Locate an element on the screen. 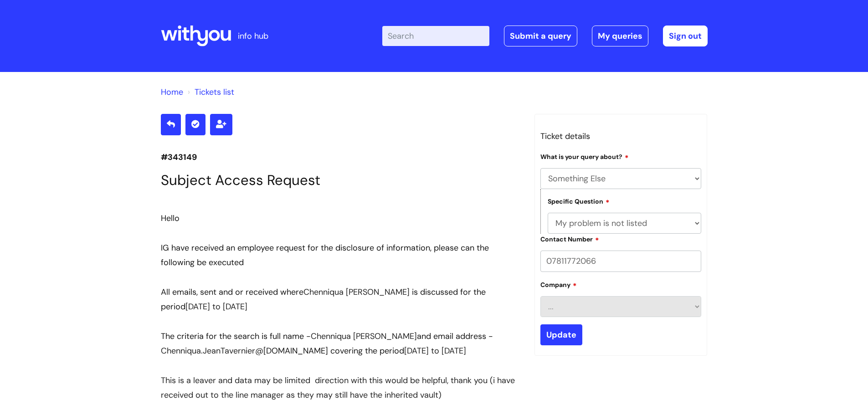 The image size is (868, 415). label: Specific Question is located at coordinates (579, 201).